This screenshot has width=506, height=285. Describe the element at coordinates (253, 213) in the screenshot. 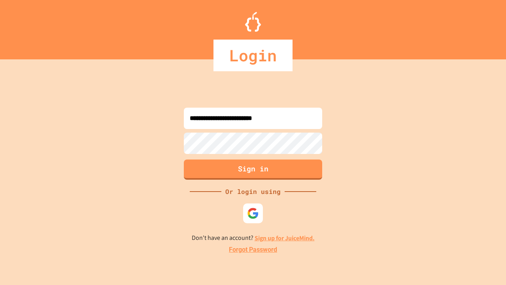

I see `img: google-icon.svg` at that location.